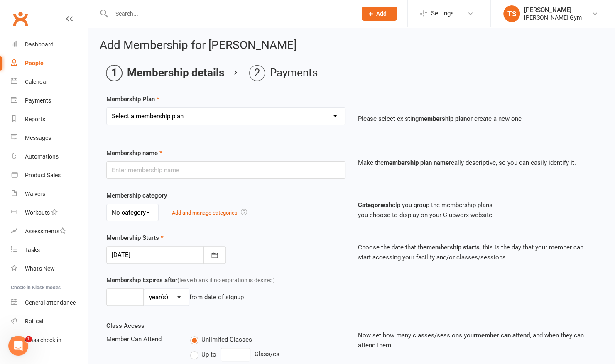 This screenshot has height=364, width=615. What do you see at coordinates (477, 119) in the screenshot?
I see `p: Please select existing or create a new one` at bounding box center [477, 119].